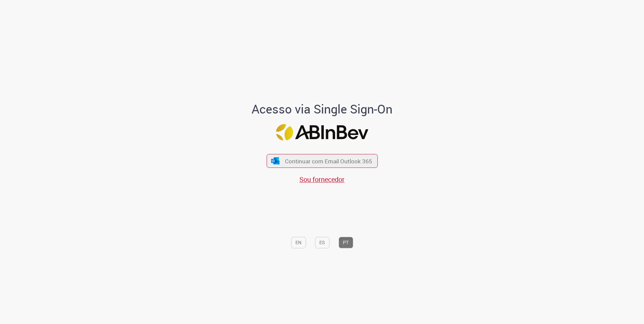  What do you see at coordinates (322, 179) in the screenshot?
I see `span: Sou fornecedor` at bounding box center [322, 179].